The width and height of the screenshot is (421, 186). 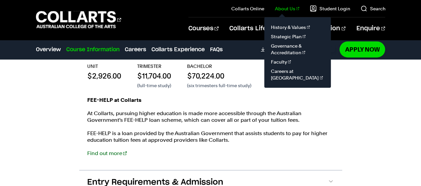 I want to click on a: Overview, so click(x=48, y=50).